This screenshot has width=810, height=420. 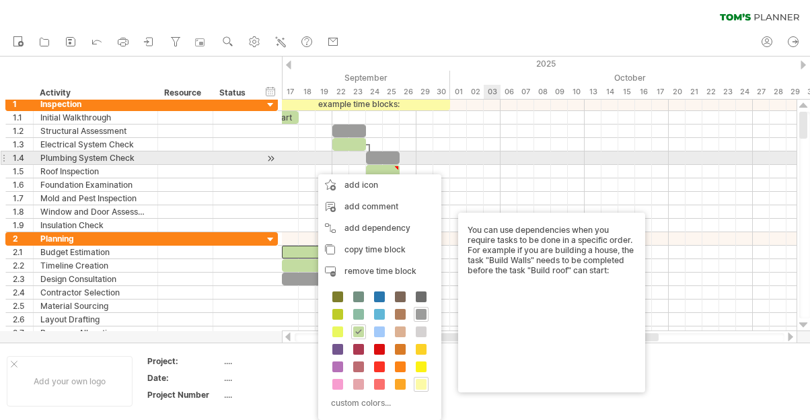 I want to click on div: Activity, so click(x=95, y=93).